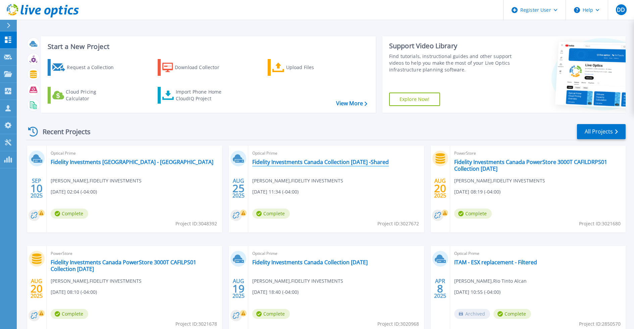 The width and height of the screenshot is (634, 329). Describe the element at coordinates (94, 67) in the screenshot. I see `div: Request a Collection` at that location.